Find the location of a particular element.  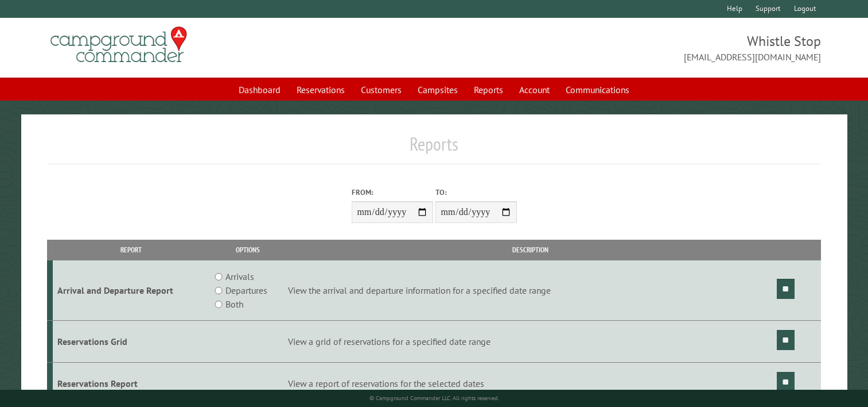

a: Customers is located at coordinates (381, 89).